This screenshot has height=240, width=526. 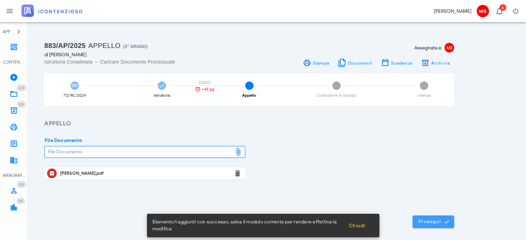 What do you see at coordinates (162, 95) in the screenshot?
I see `div: Istruttoria` at bounding box center [162, 95].